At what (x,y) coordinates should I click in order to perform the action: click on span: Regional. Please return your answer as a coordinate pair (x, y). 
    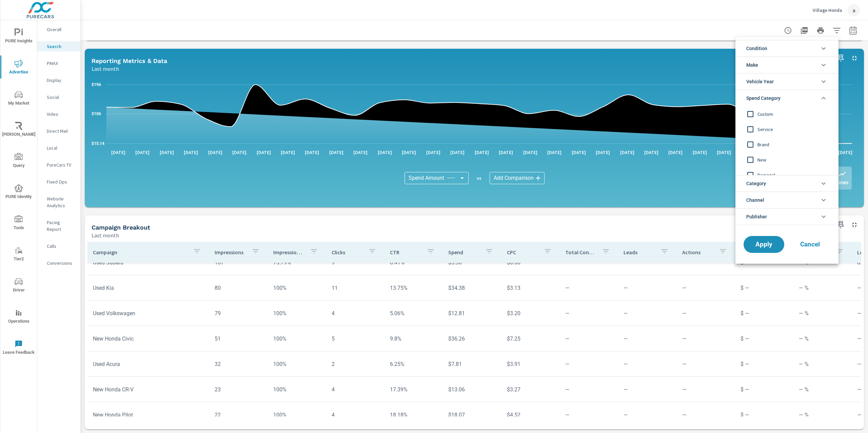
    Looking at the image, I should click on (794, 176).